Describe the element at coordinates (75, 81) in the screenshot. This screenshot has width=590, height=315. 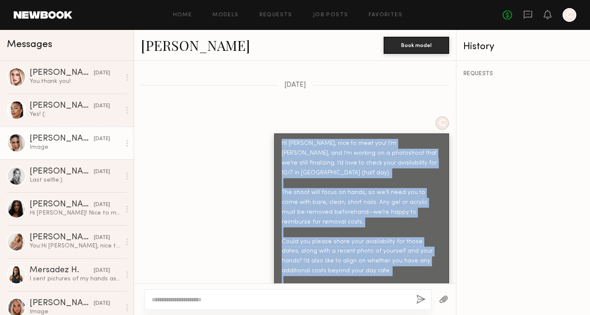
I see `div: You: thank you!` at that location.